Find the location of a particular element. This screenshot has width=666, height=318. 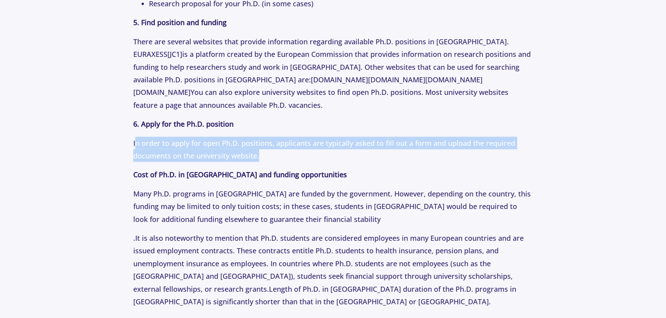

span: .It is also noteworthy to mention that Ph.D. students are considered employees in many European c... is located at coordinates (328, 270).